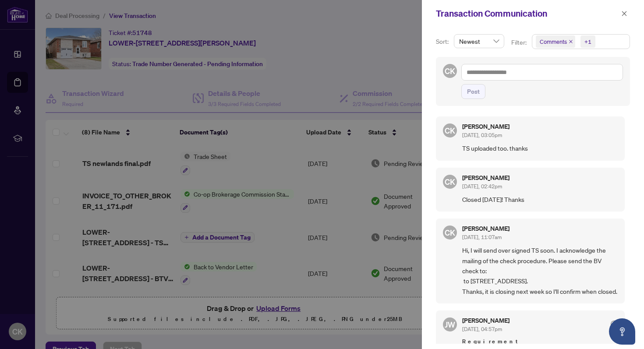 The height and width of the screenshot is (349, 644). Describe the element at coordinates (540, 270) in the screenshot. I see `span: Hi, I will send over signed TS soon. I acknowledge the mailing of the check procedure. Please sen...` at that location.